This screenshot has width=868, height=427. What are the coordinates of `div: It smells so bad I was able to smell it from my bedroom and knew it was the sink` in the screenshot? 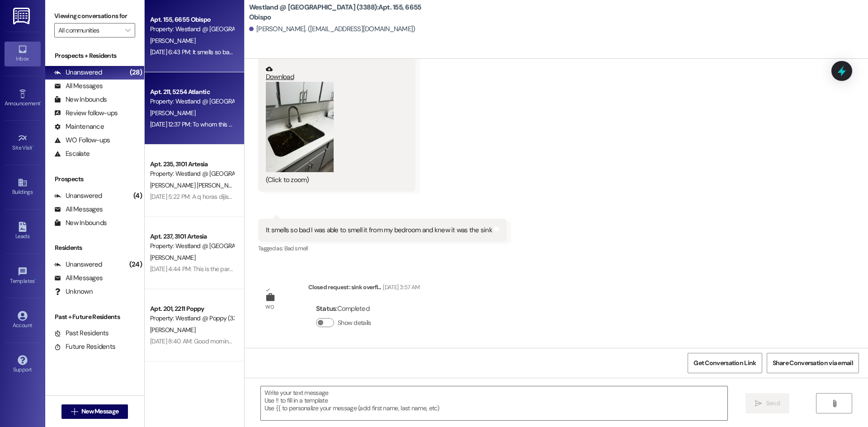 It's located at (379, 230).